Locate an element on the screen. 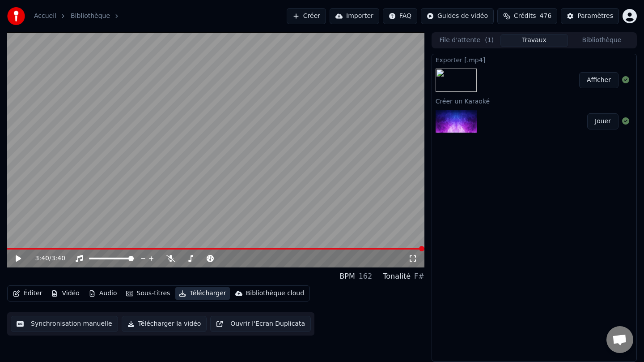  div: Créer un Karaoké is located at coordinates (534, 101).